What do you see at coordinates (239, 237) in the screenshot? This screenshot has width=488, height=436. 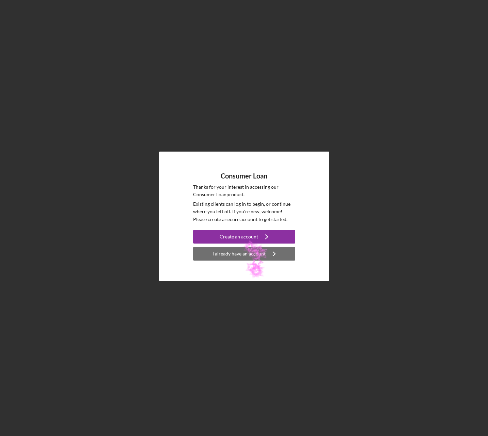 I see `div: Create an account` at bounding box center [239, 237].